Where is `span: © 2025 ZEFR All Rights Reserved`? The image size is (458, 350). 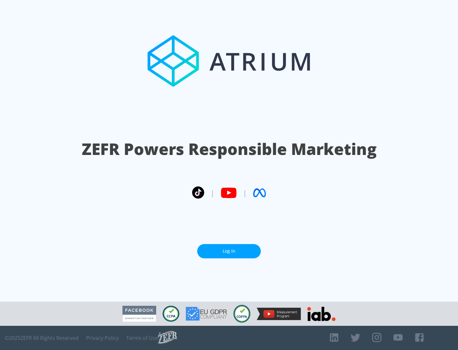 span: © 2025 ZEFR All Rights Reserved is located at coordinates (42, 338).